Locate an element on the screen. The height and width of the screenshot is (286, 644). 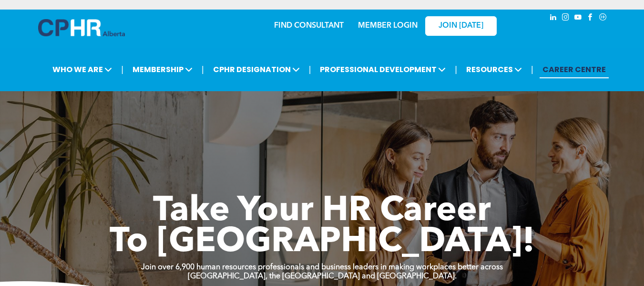
span: RESOURCES is located at coordinates (494, 69).